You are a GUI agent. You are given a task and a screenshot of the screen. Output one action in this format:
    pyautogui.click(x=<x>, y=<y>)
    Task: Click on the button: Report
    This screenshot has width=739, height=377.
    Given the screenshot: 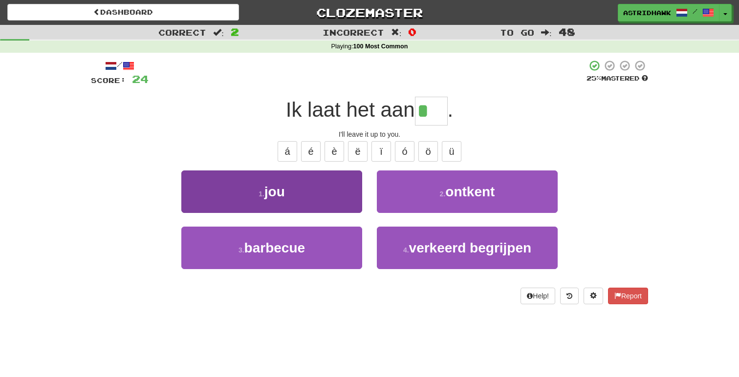 What is the action you would take?
    pyautogui.click(x=628, y=296)
    